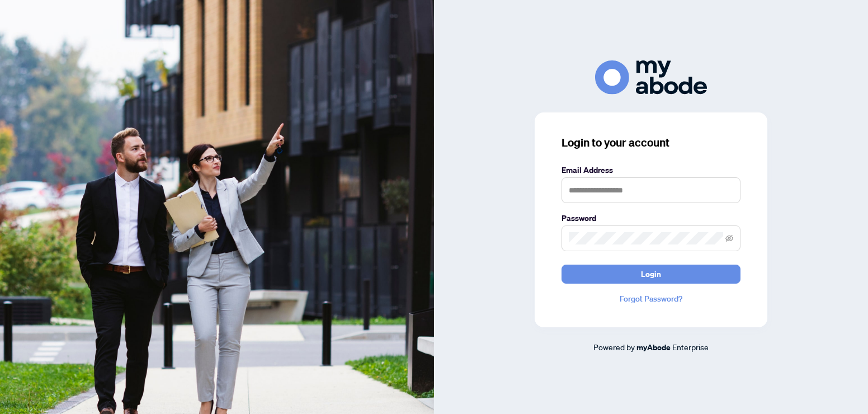 The width and height of the screenshot is (868, 414). What do you see at coordinates (615, 347) in the screenshot?
I see `span: Powered by` at bounding box center [615, 347].